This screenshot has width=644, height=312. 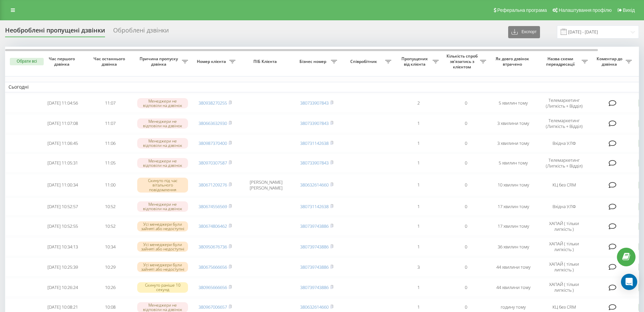 I want to click on span: Коментар до дзвінка, so click(x=610, y=61).